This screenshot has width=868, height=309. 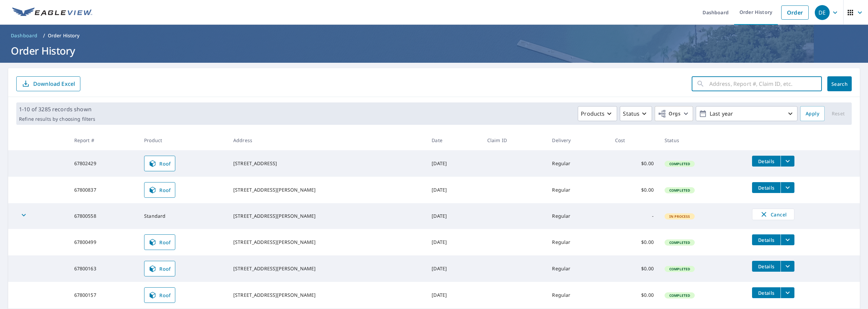 I want to click on button: detailsBtn-67802429, so click(x=766, y=161).